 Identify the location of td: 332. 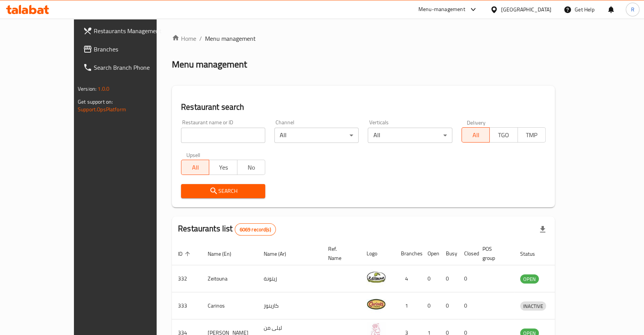
(187, 278).